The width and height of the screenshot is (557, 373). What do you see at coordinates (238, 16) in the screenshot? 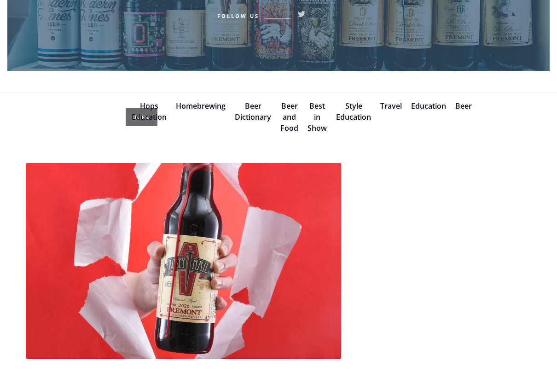
I see `h6: Follow Us` at bounding box center [238, 16].